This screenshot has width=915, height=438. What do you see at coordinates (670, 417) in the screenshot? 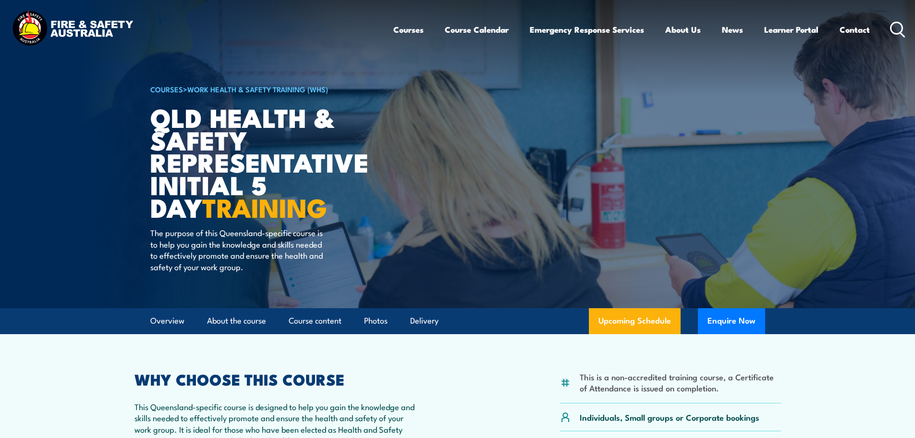
I see `p: Individuals, Small groups or Corporate bookings` at bounding box center [670, 417].